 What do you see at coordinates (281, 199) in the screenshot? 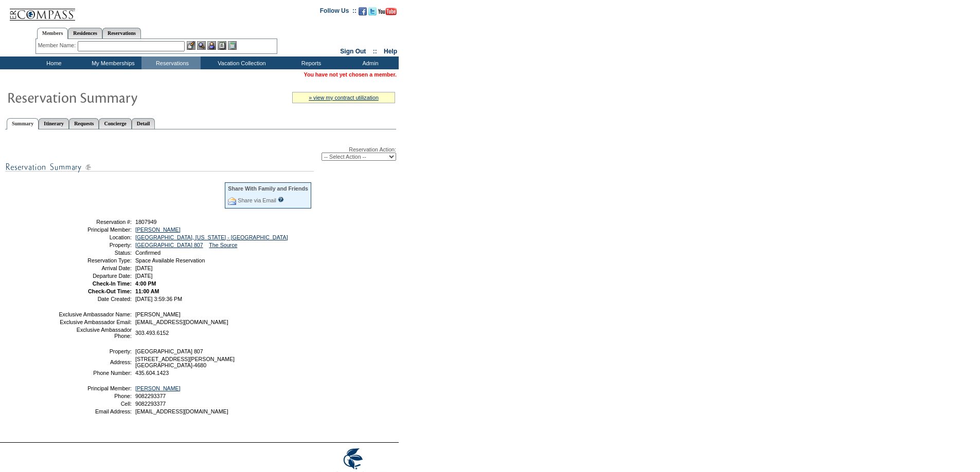
I see `input: What is this?` at bounding box center [281, 199].